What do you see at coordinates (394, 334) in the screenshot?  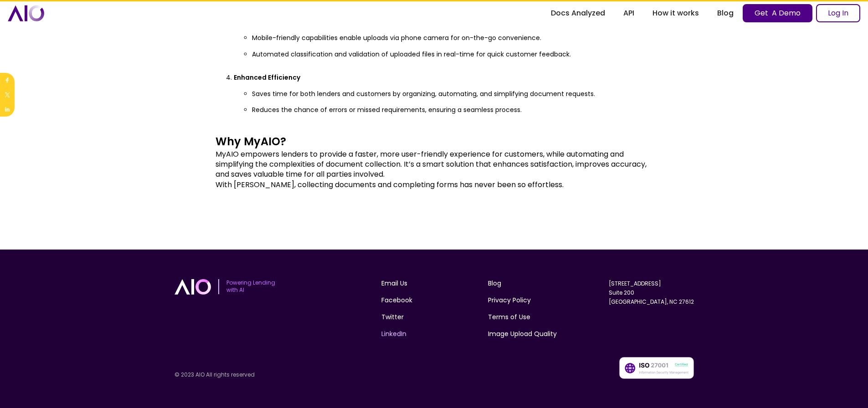 I see `a: LinkedIn` at bounding box center [394, 334].